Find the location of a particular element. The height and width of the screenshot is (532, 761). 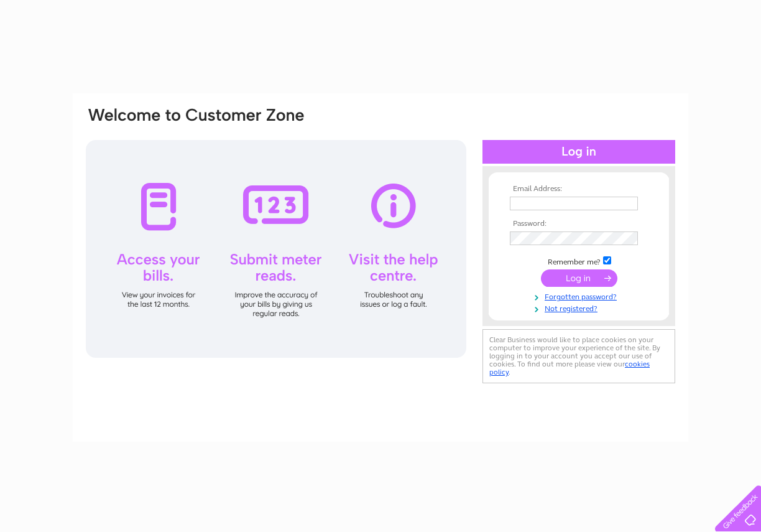

a: Forgotten password? is located at coordinates (581, 295).